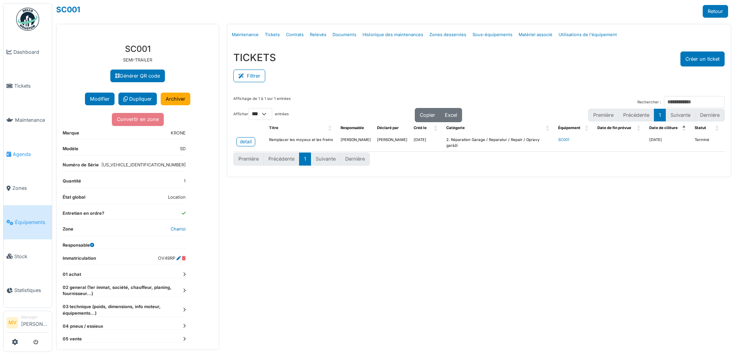 The image size is (735, 355). What do you see at coordinates (715, 11) in the screenshot?
I see `a: Retour` at bounding box center [715, 11].